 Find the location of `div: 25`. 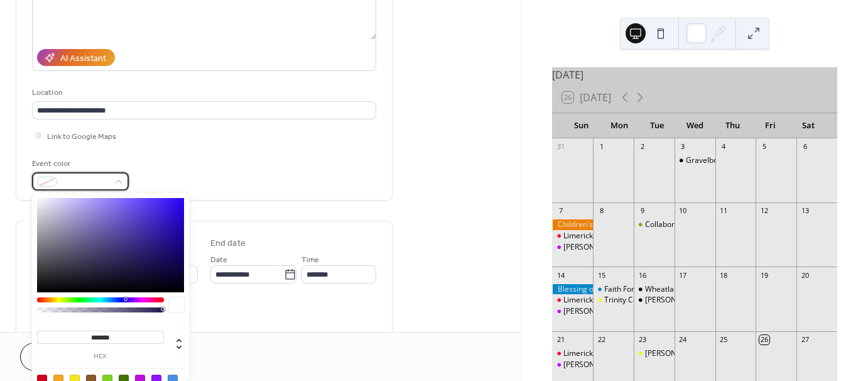

div: 25 is located at coordinates (723, 339).